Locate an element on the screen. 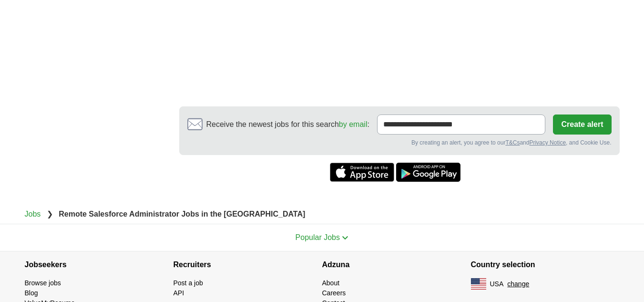  span: Receive the newest jobs for this search : is located at coordinates (288, 125).